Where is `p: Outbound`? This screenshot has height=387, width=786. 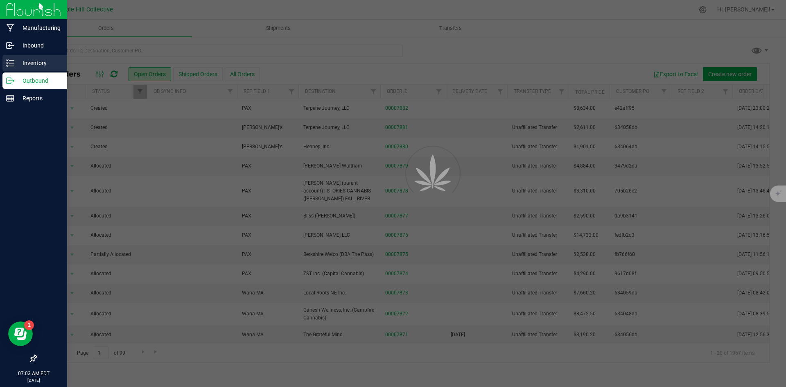 p: Outbound is located at coordinates (39, 81).